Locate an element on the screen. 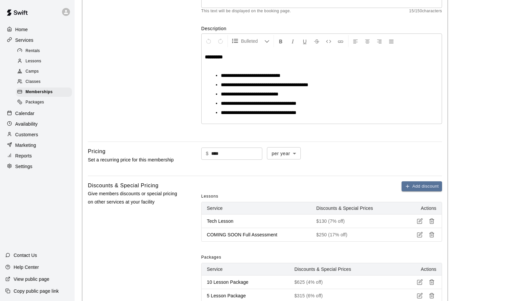 This screenshot has width=509, height=301. a: Classes is located at coordinates (45, 82).